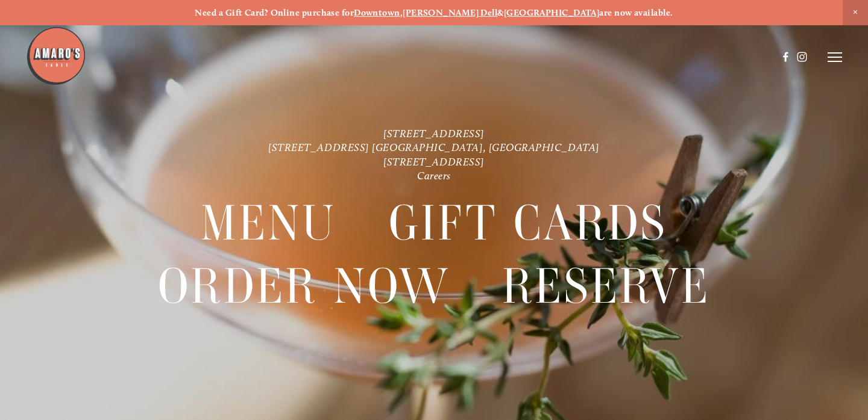 The image size is (868, 420). I want to click on a: Gift Cards, so click(528, 223).